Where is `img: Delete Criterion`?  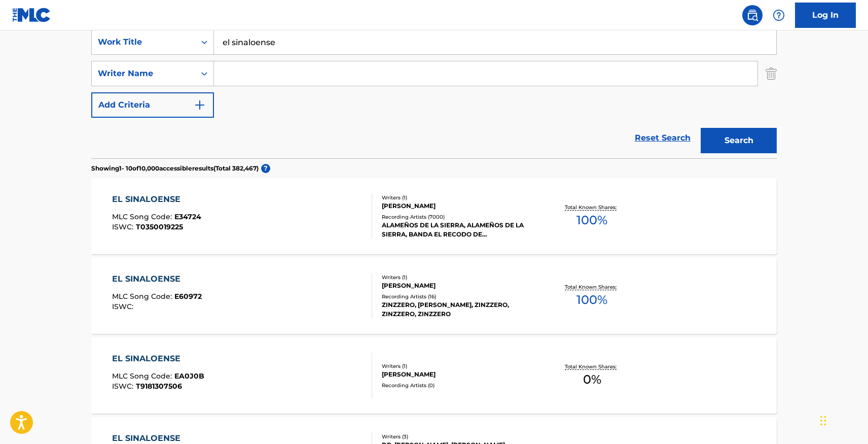 img: Delete Criterion is located at coordinates (771, 73).